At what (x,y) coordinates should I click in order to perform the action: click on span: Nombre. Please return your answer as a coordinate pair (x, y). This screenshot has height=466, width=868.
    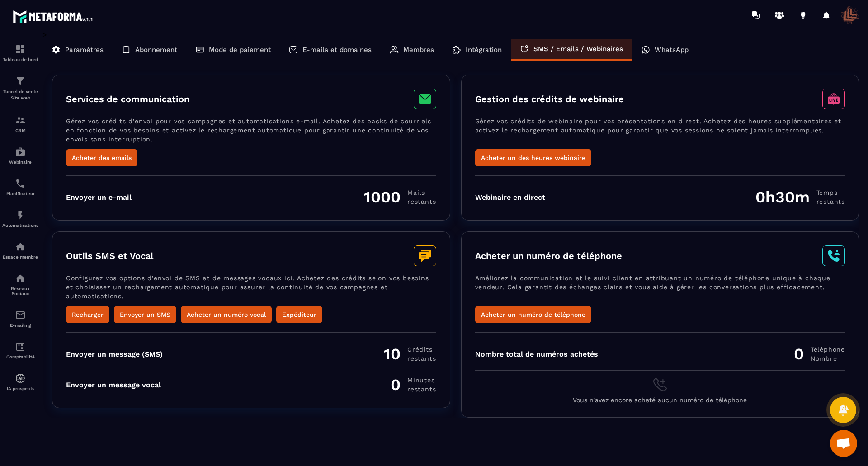
    Looking at the image, I should click on (828, 358).